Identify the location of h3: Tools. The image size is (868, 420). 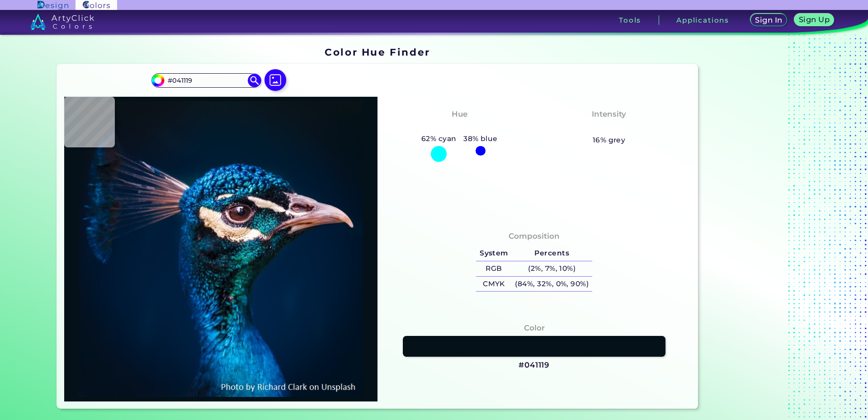
(630, 20).